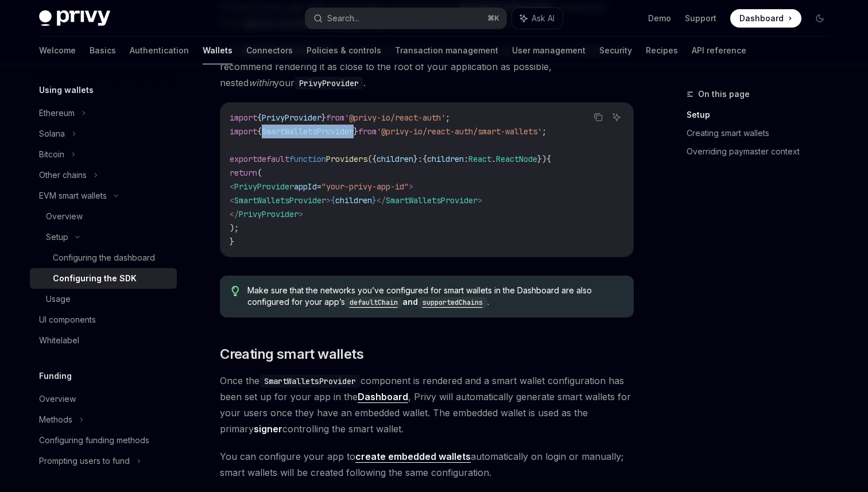 This screenshot has width=868, height=492. Describe the element at coordinates (159, 50) in the screenshot. I see `a: Authentication` at that location.